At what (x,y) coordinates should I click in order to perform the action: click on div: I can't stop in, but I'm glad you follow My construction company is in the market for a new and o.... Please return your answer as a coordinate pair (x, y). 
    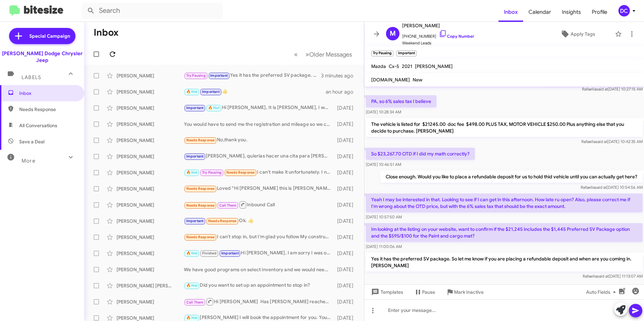
    Looking at the image, I should click on (259, 237).